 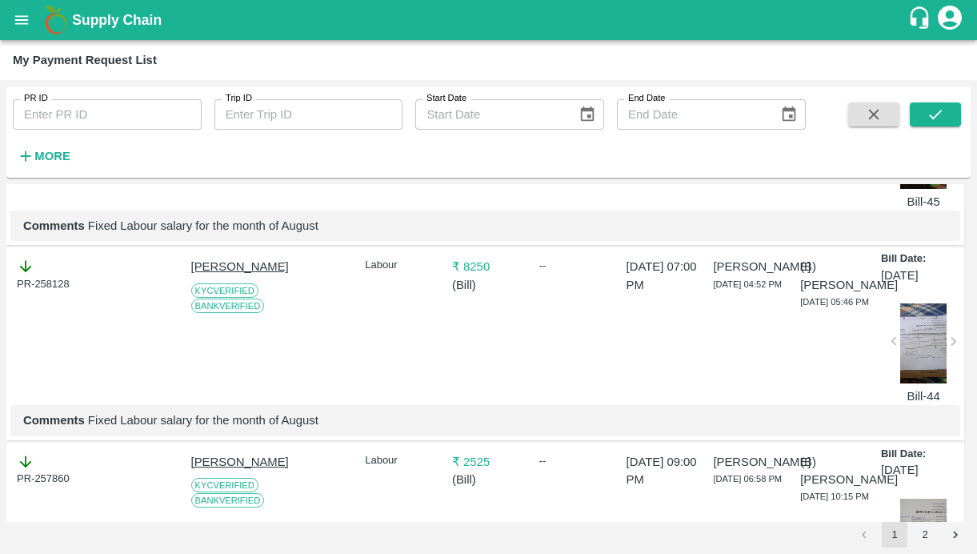 I want to click on button: open drawer, so click(x=22, y=20).